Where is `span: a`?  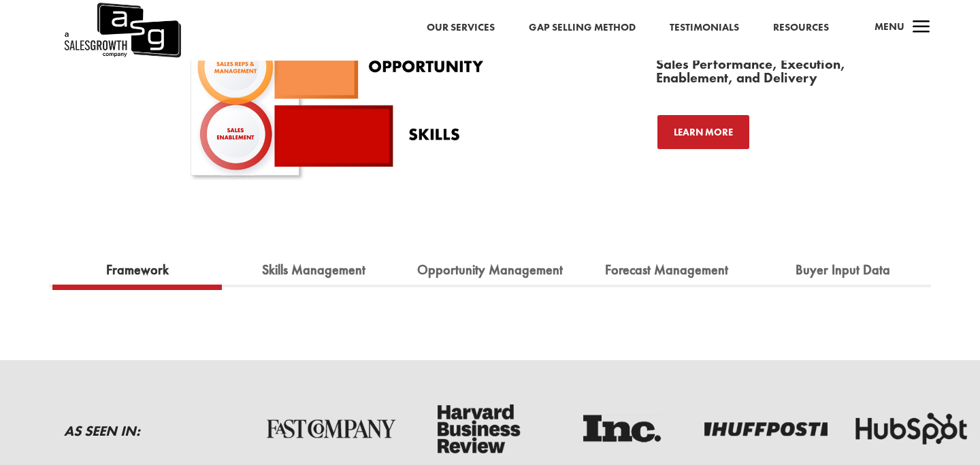 span: a is located at coordinates (922, 28).